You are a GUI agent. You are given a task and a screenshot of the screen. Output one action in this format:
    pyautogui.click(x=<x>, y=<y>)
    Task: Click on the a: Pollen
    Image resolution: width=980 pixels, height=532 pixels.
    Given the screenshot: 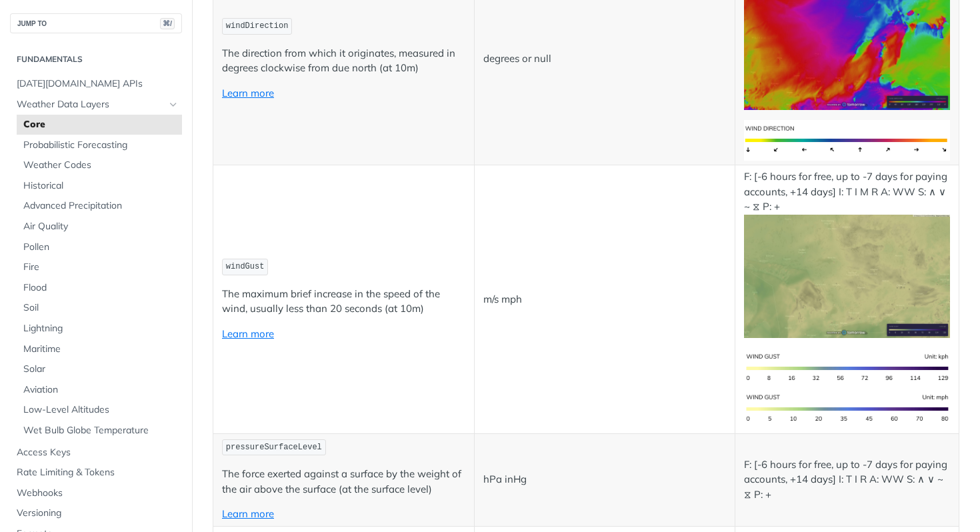 What is the action you would take?
    pyautogui.click(x=100, y=247)
    